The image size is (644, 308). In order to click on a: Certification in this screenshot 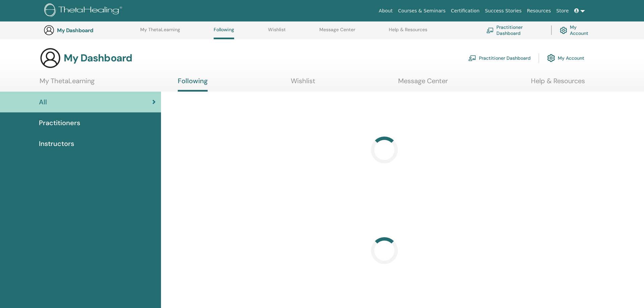, I will do `click(465, 11)`.